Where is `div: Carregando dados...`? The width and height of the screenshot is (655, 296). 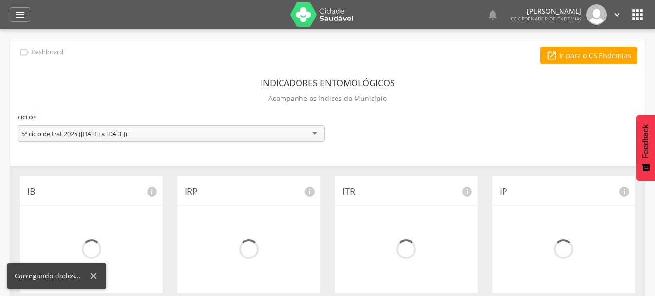
div: Carregando dados... is located at coordinates (51, 276).